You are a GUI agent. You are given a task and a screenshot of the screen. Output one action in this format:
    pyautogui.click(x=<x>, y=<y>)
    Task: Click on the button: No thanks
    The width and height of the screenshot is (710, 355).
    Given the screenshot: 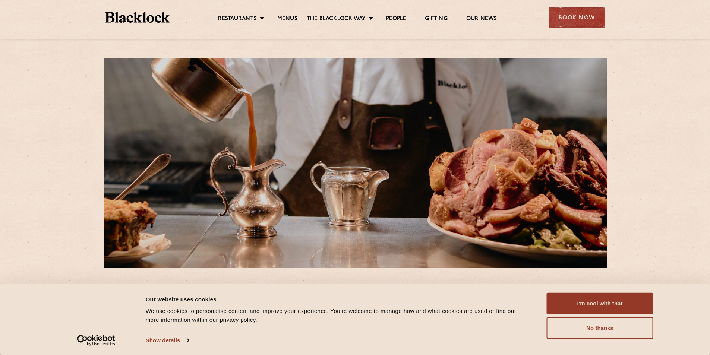 What is the action you would take?
    pyautogui.click(x=600, y=328)
    